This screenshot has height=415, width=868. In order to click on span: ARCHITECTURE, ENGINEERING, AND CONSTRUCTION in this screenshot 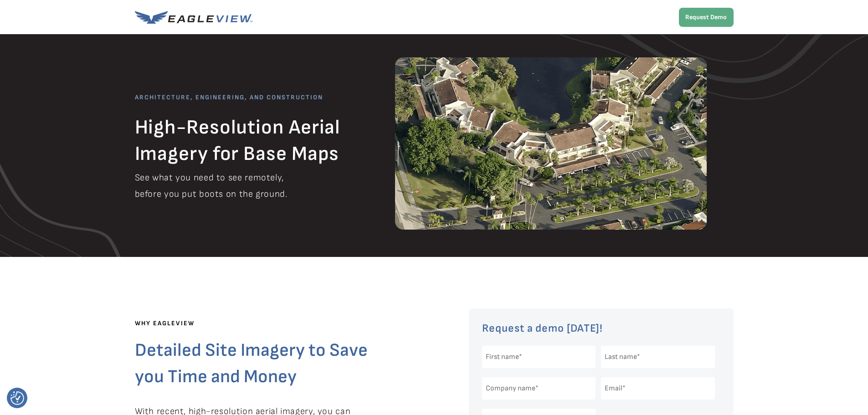, I will do `click(229, 97)`.